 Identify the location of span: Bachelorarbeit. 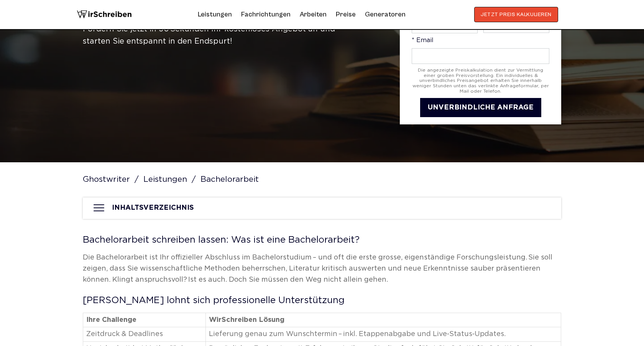
(231, 179).